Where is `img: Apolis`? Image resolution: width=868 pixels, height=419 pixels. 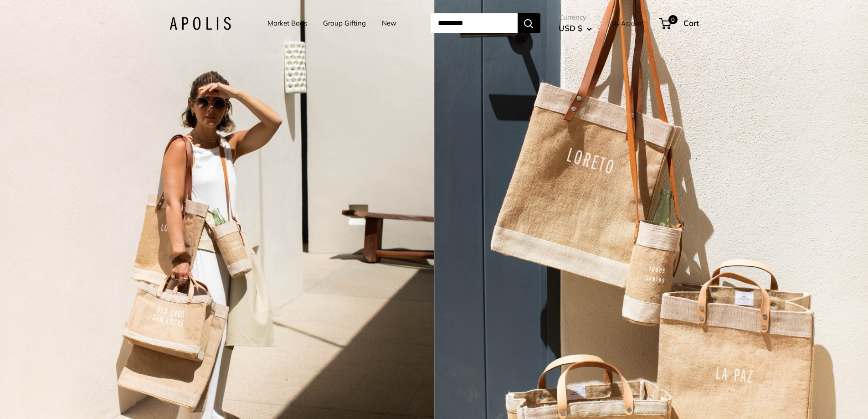
img: Apolis is located at coordinates (200, 24).